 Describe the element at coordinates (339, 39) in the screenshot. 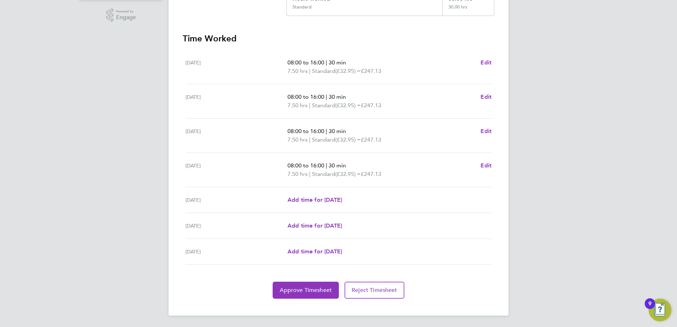

I see `h3: Time Worked` at that location.